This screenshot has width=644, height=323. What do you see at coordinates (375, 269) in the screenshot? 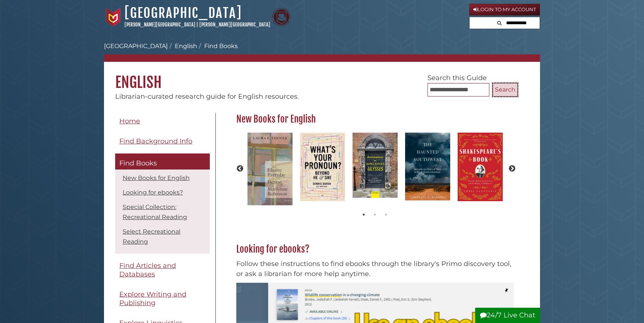
I see `p: Follow these instructions to find ebooks through the library's Primo discovery tool, or ask a lib...` at bounding box center [375, 269].